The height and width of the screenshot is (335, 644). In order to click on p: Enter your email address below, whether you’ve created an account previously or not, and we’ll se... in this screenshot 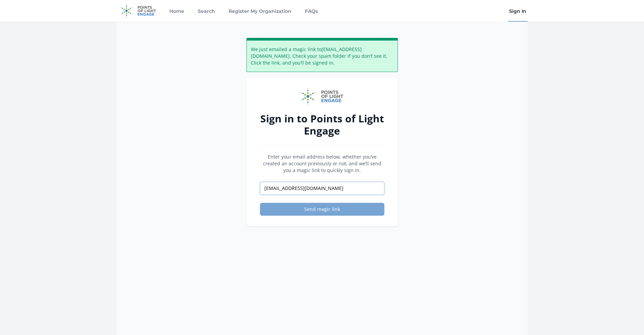, I will do `click(322, 164)`.